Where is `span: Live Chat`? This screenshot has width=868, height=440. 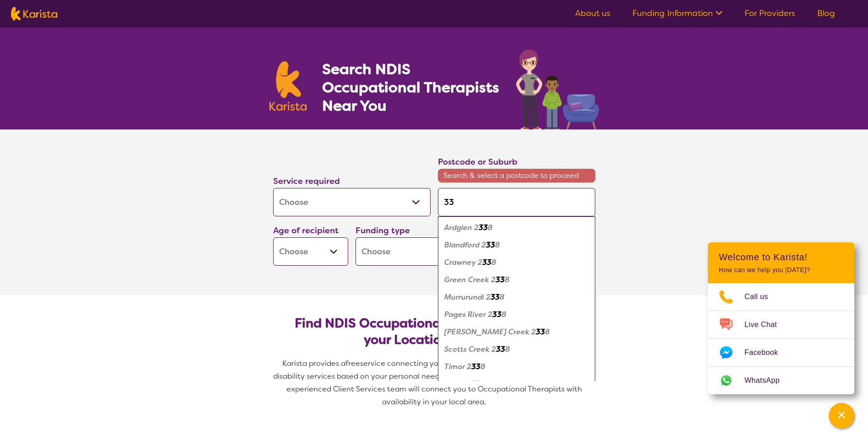
span: Live Chat is located at coordinates (766, 324).